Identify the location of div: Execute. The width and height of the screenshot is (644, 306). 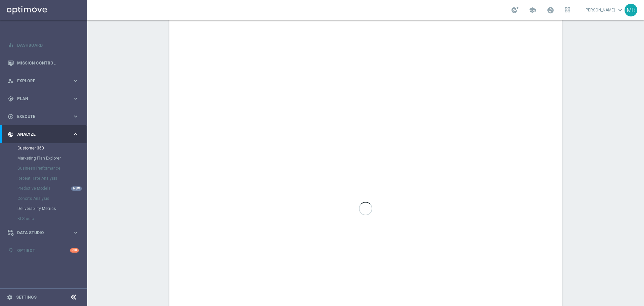
(40, 116).